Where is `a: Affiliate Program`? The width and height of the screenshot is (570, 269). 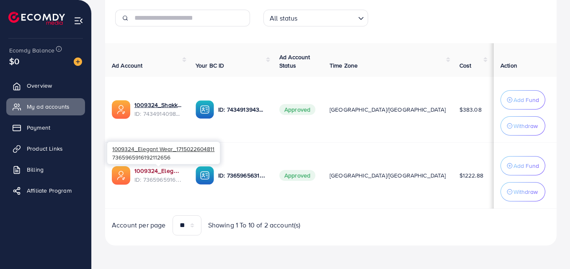 a: Affiliate Program is located at coordinates (46, 190).